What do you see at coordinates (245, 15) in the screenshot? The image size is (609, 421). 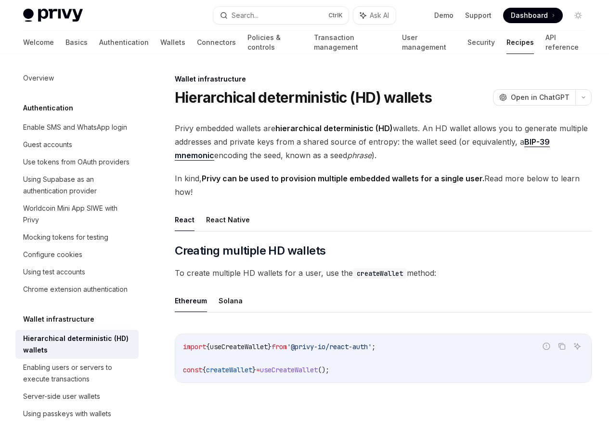 I see `div: Search...` at bounding box center [245, 15].